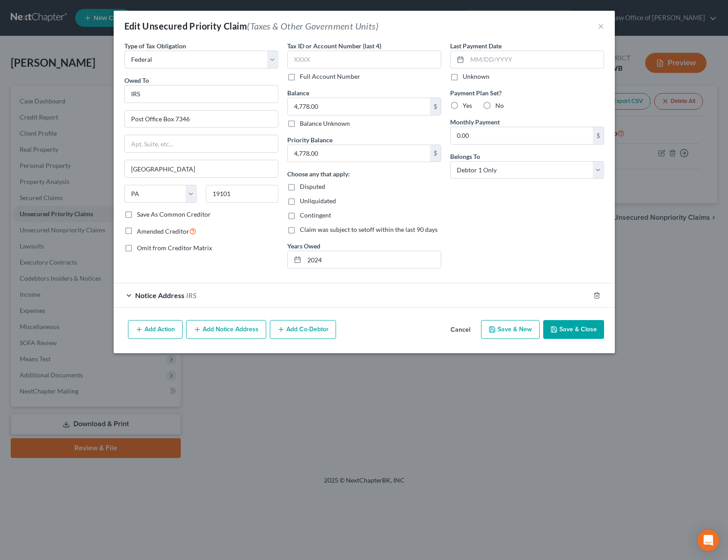  Describe the element at coordinates (201, 169) in the screenshot. I see `input: Enter city...` at that location.